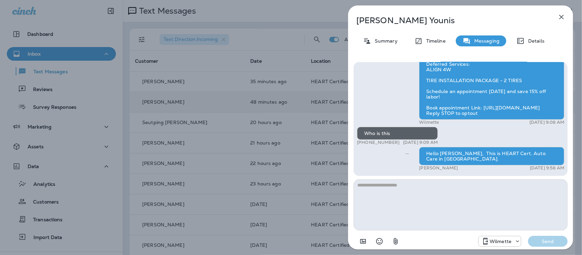  What do you see at coordinates (379, 241) in the screenshot?
I see `button: Select an emoji` at bounding box center [379, 241].